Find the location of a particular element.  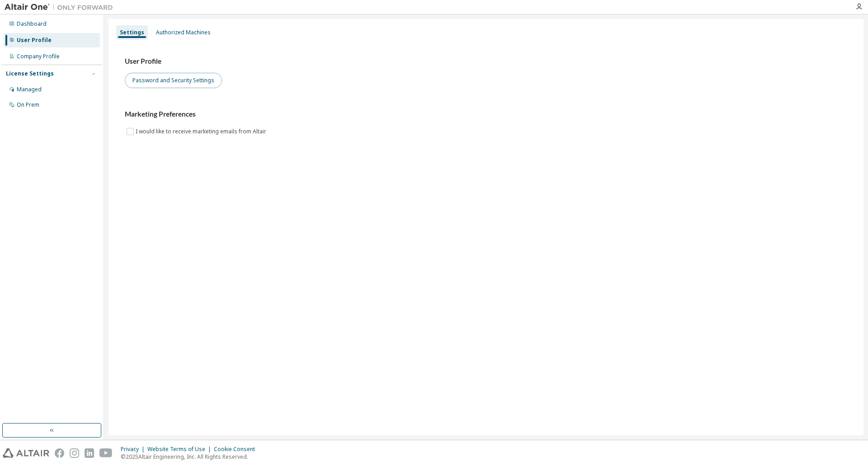

div: Authorized Machines is located at coordinates (183, 33).